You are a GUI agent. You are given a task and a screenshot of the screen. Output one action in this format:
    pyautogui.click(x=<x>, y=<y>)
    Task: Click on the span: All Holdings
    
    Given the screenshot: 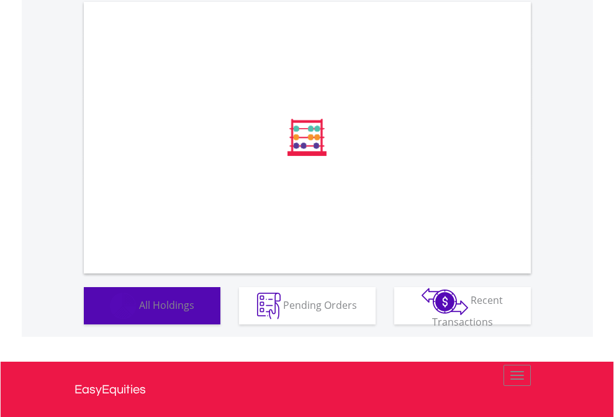 What is the action you would take?
    pyautogui.click(x=166, y=304)
    